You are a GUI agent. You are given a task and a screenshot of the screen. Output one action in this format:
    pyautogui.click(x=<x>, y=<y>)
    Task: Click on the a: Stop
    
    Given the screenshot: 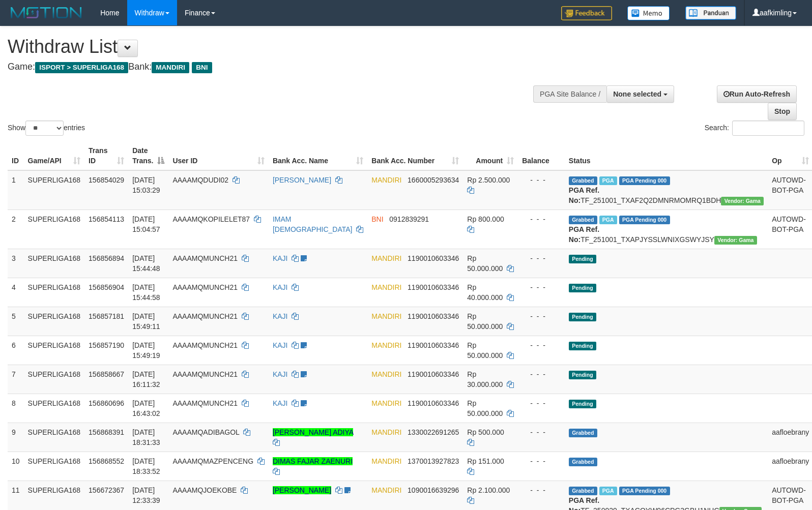 What is the action you would take?
    pyautogui.click(x=782, y=111)
    